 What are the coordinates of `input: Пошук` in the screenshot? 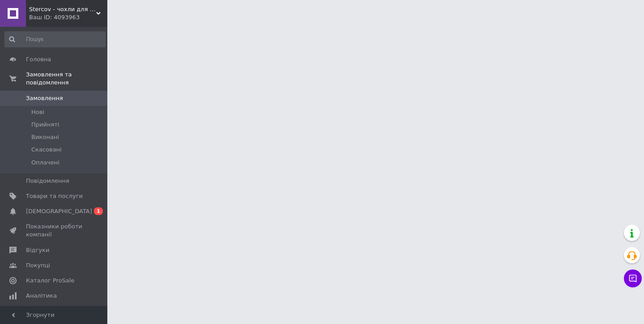 It's located at (55, 39).